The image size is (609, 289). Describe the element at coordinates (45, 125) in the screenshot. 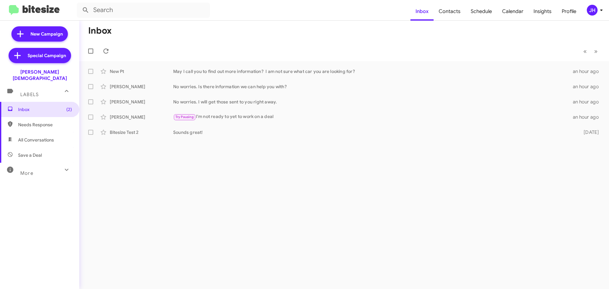

I see `span: Needs Response` at that location.